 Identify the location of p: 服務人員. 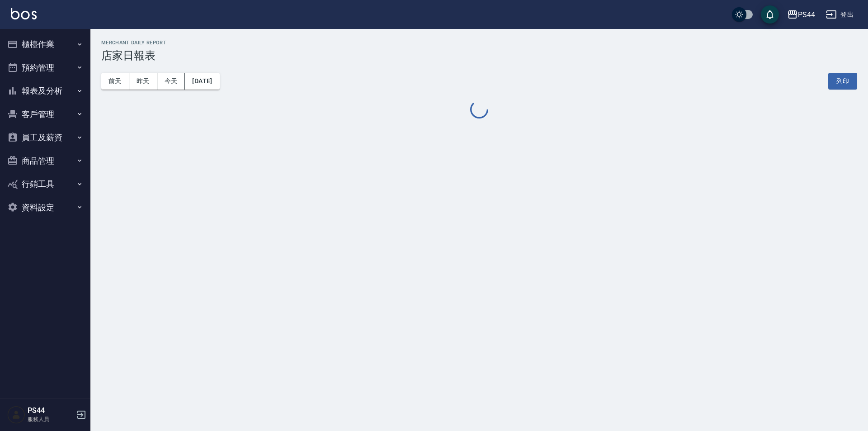
(51, 419).